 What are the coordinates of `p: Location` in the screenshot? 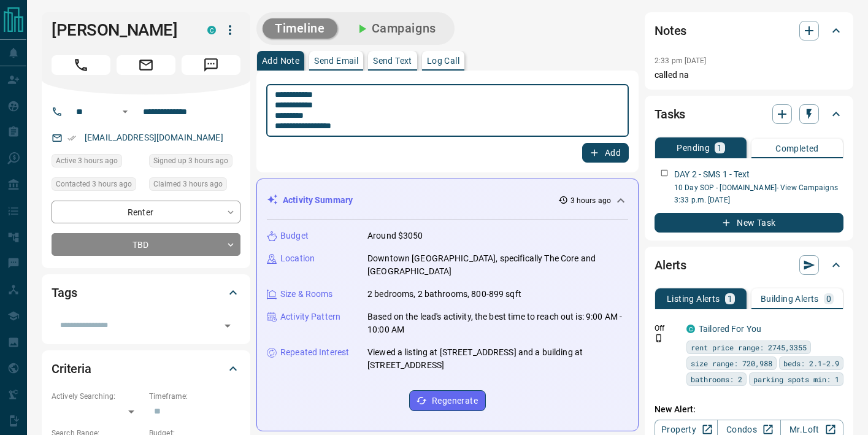 It's located at (297, 258).